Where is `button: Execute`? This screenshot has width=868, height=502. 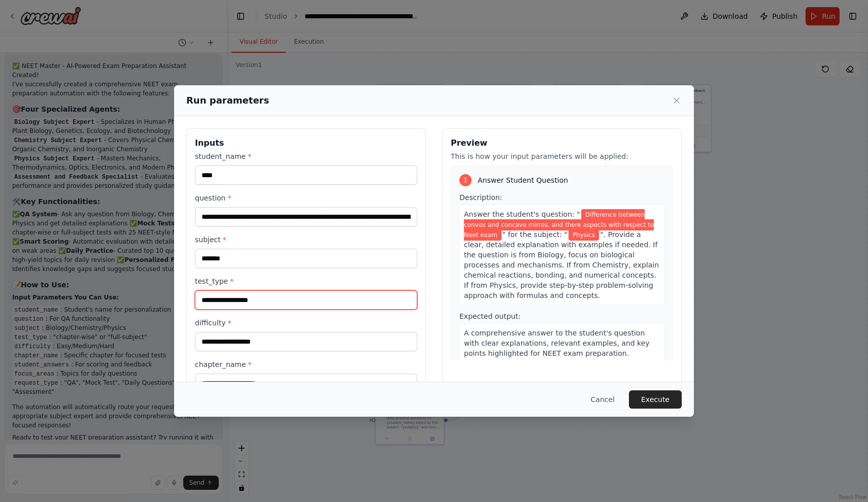 button: Execute is located at coordinates (655, 400).